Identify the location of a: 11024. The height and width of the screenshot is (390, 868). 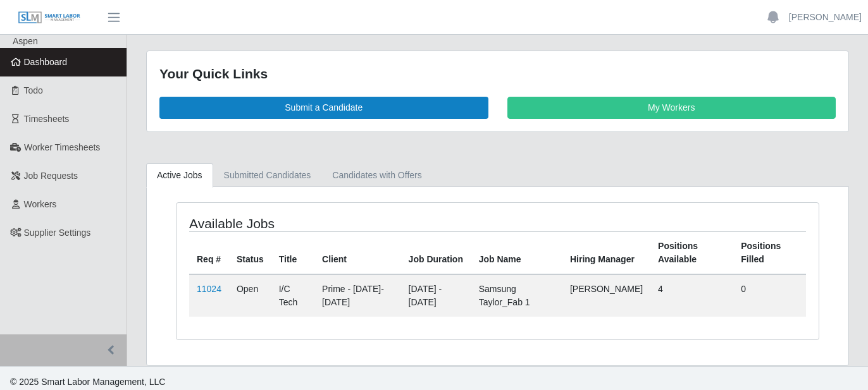
(209, 289).